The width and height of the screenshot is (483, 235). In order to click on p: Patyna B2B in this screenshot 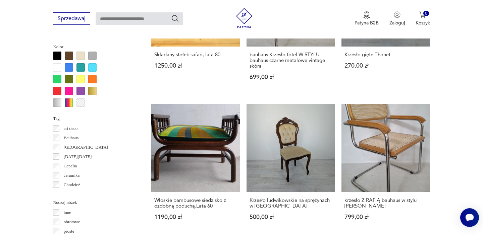, I will do `click(367, 23)`.